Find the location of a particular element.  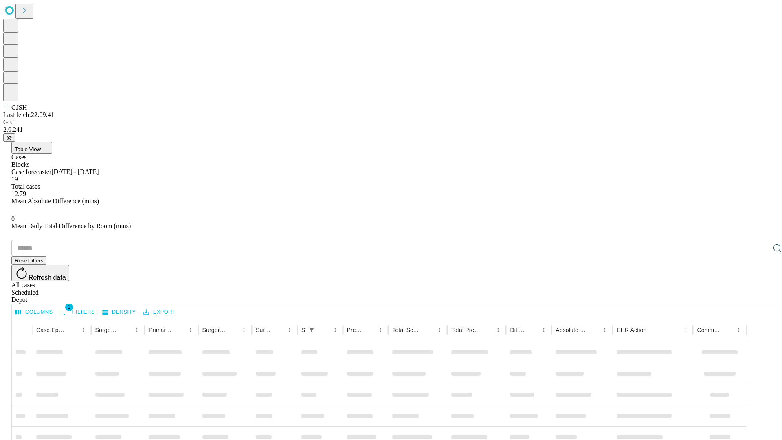

div: 1 active filter is located at coordinates (312, 330).